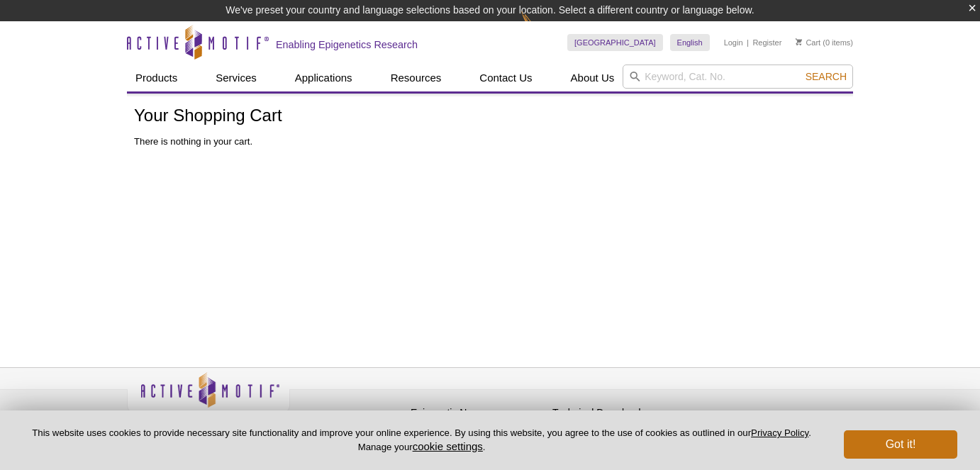 Image resolution: width=980 pixels, height=470 pixels. What do you see at coordinates (733, 43) in the screenshot?
I see `a: Login` at bounding box center [733, 43].